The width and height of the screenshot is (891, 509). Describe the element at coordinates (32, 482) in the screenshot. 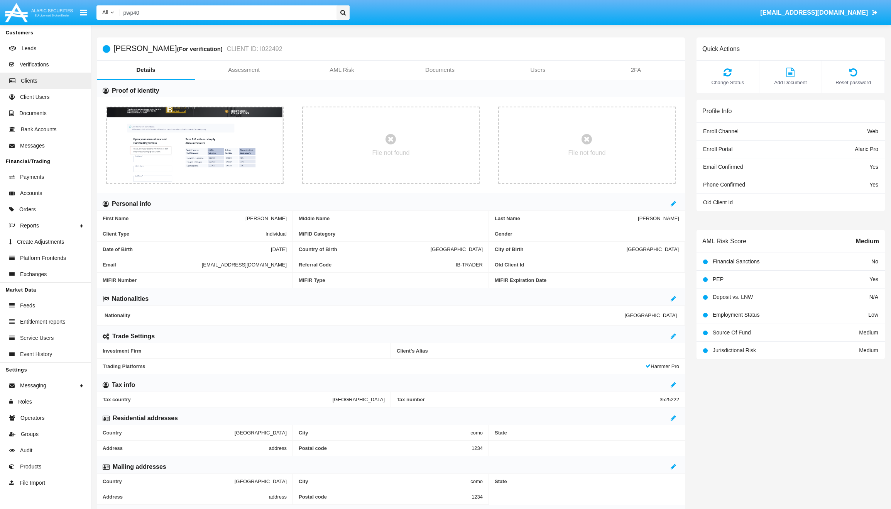

I see `span: File Import` at that location.